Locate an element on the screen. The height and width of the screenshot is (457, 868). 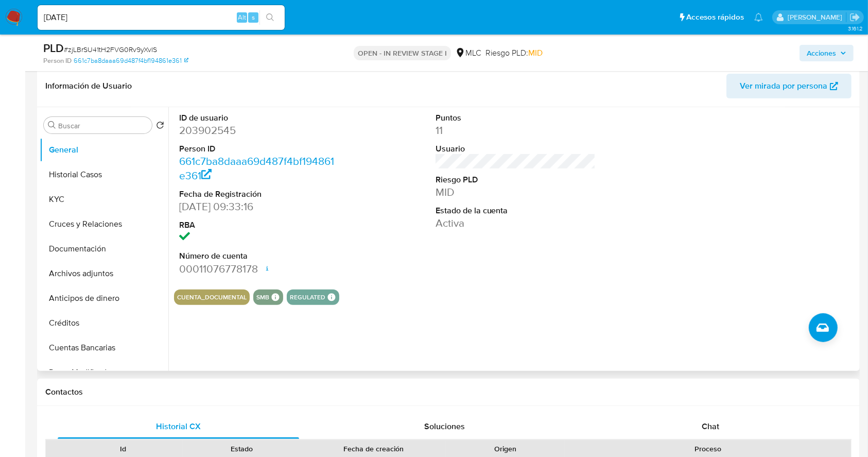
dt: Número de cuenta is located at coordinates (259, 256).